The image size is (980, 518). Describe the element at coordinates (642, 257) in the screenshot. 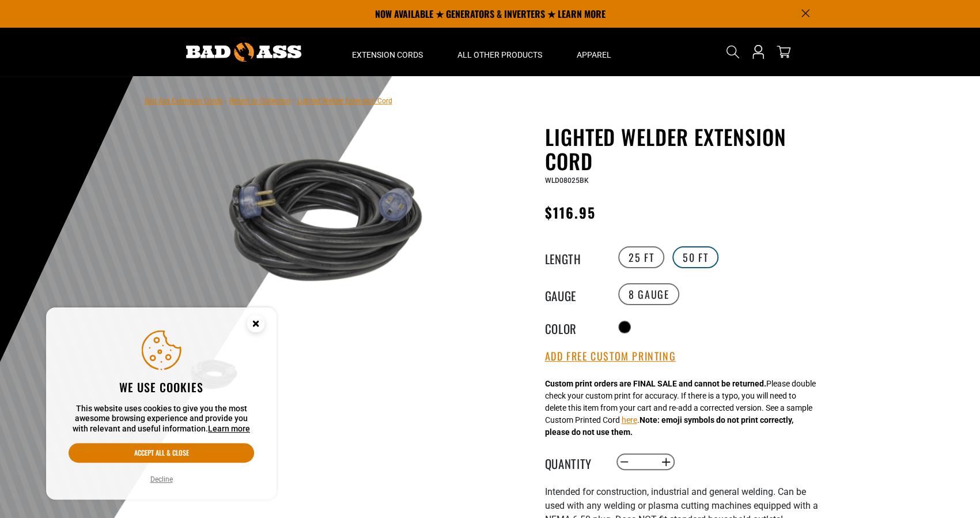

I see `label: 25 FT` at that location.